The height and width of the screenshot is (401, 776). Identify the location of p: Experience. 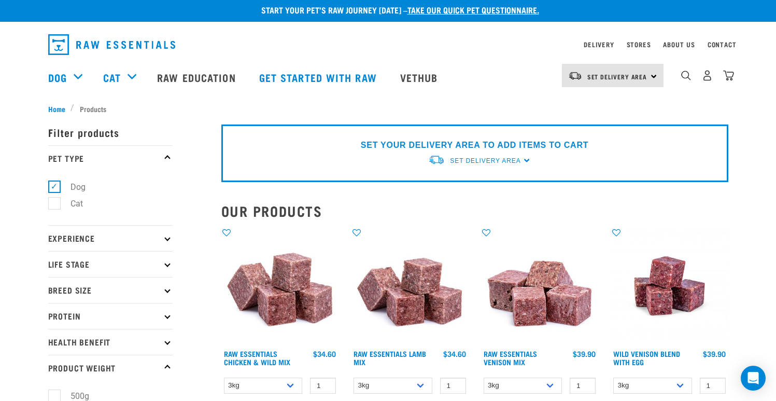
(110, 238).